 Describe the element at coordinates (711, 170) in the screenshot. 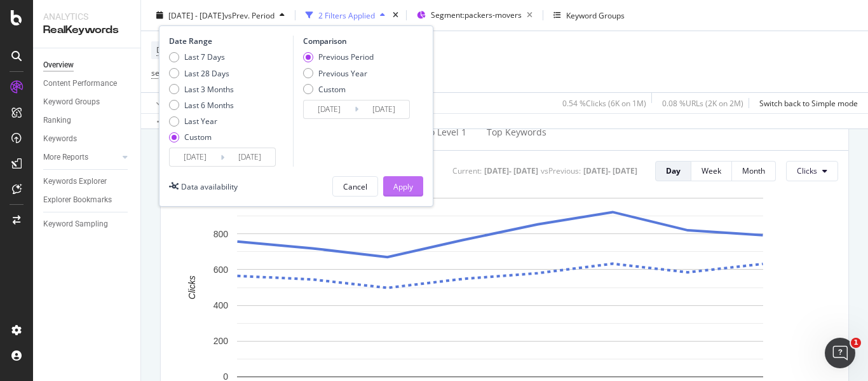

I see `div: Week` at that location.